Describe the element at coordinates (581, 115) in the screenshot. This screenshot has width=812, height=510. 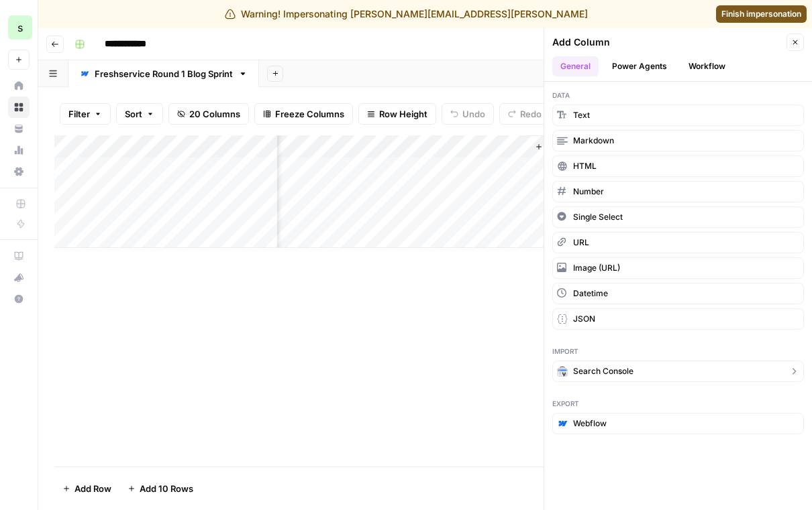
I see `span: Text` at that location.